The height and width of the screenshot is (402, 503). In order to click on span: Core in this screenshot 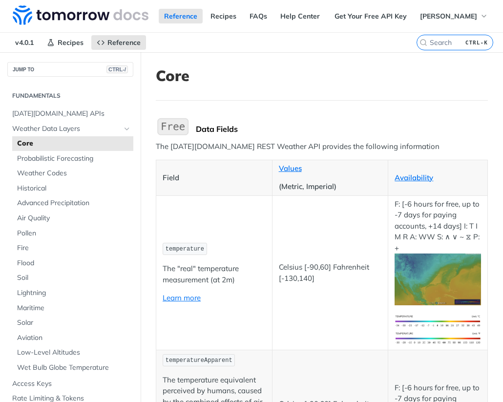, I will do `click(74, 144)`.